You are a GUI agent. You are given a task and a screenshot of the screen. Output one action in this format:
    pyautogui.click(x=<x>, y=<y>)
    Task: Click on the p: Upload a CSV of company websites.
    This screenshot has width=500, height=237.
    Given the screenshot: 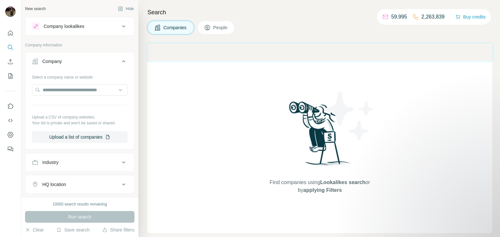 What is the action you would take?
    pyautogui.click(x=80, y=117)
    